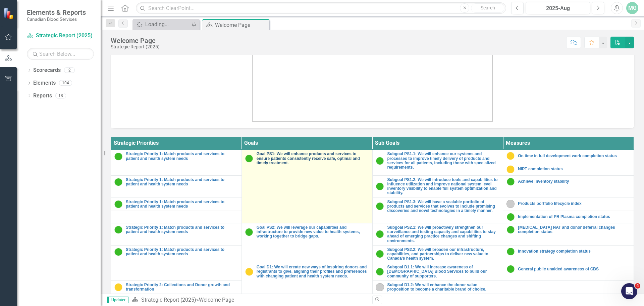 The height and width of the screenshot is (306, 644). Describe the element at coordinates (574, 217) in the screenshot. I see `a: Implementation of PR Plasma completion status` at that location.